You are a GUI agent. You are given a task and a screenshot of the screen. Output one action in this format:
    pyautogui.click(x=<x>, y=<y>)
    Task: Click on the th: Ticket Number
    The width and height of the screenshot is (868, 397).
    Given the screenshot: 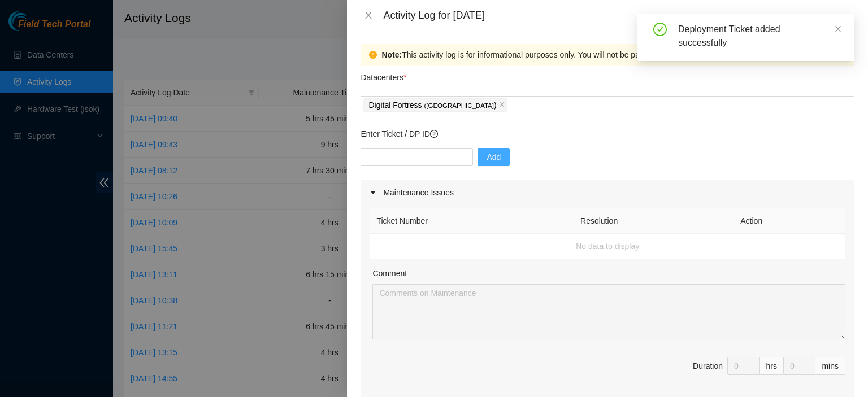 What is the action you would take?
    pyautogui.click(x=472, y=221)
    